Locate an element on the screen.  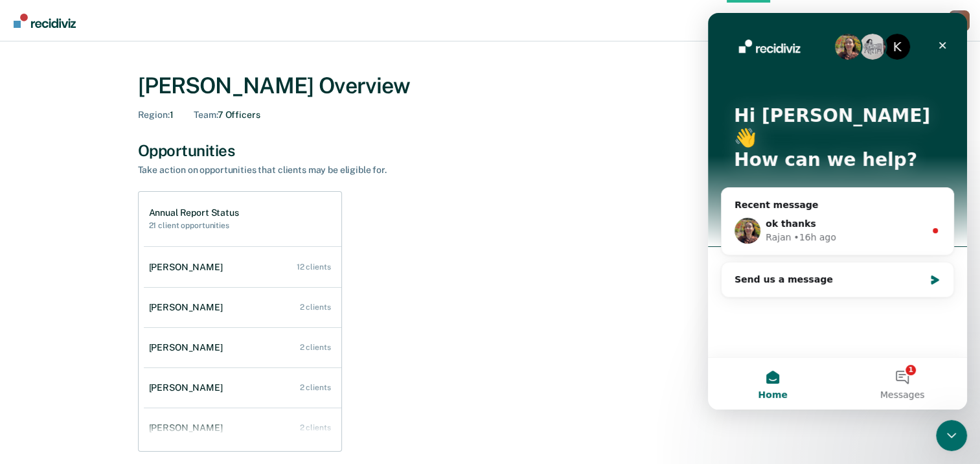
button: Profile dropdown button is located at coordinates (959, 21).